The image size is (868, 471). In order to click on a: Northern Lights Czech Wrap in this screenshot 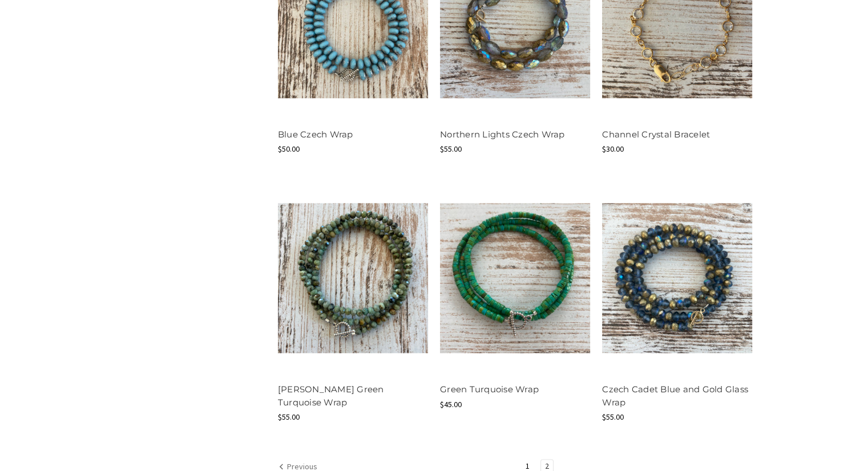, I will do `click(503, 134)`.